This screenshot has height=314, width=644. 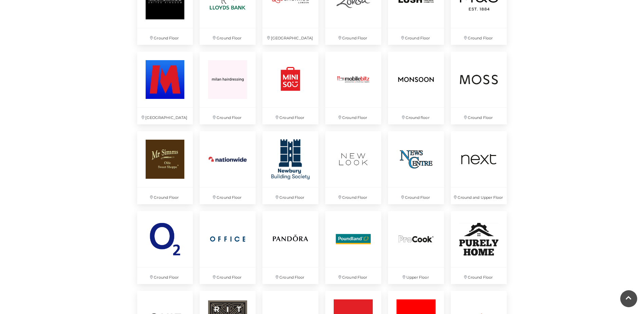 What do you see at coordinates (479, 196) in the screenshot?
I see `p: Ground and Upper Floor` at bounding box center [479, 196].